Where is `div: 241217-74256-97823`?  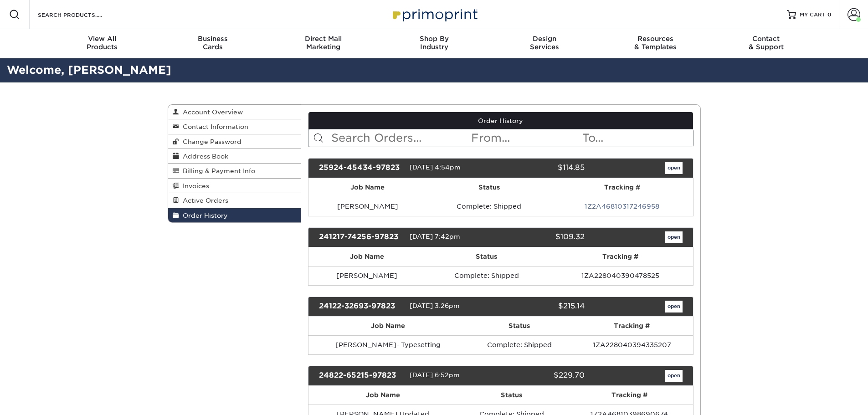
div: 241217-74256-97823 is located at coordinates (361, 237).